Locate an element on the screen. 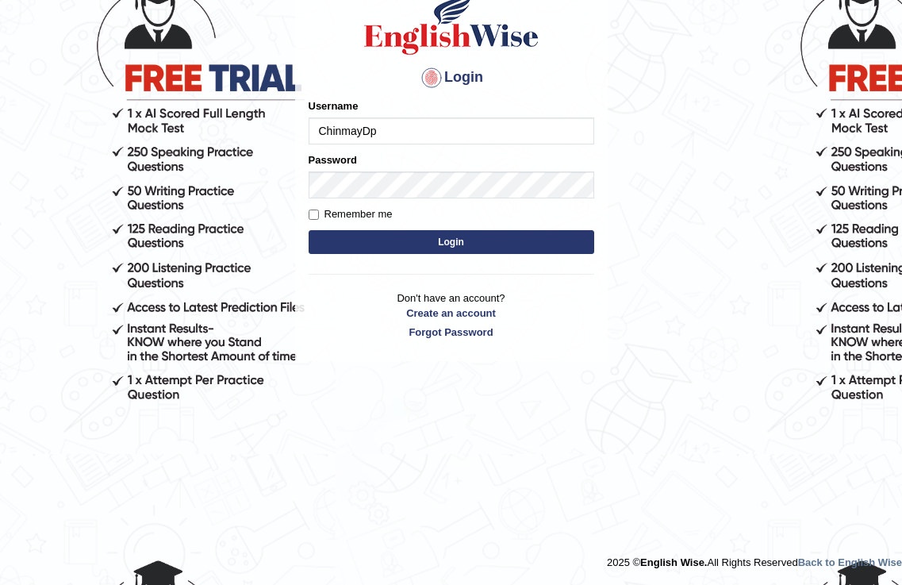  label: Password is located at coordinates (333, 160).